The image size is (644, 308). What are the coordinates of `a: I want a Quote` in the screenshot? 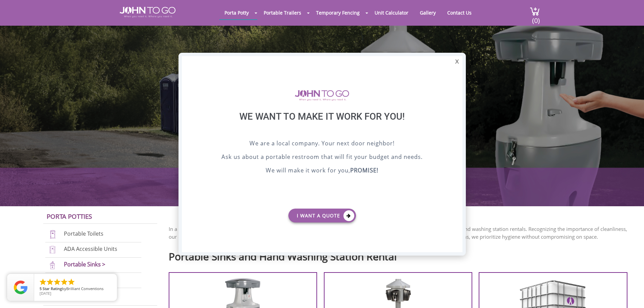 It's located at (322, 215).